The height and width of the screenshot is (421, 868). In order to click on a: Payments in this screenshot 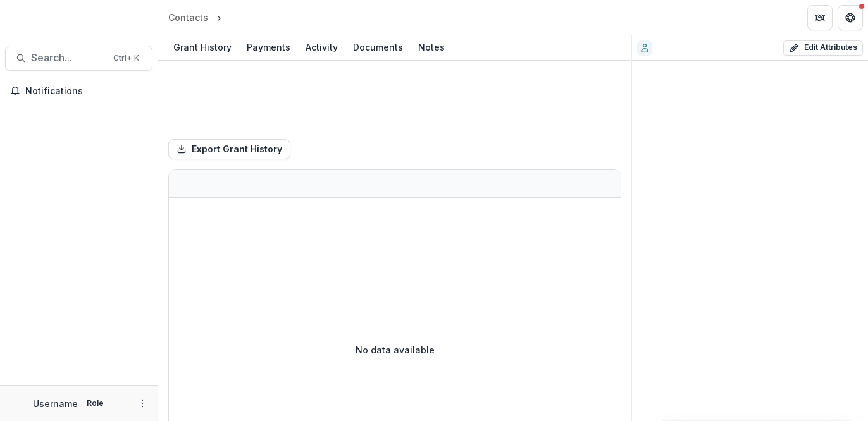, I will do `click(268, 47)`.